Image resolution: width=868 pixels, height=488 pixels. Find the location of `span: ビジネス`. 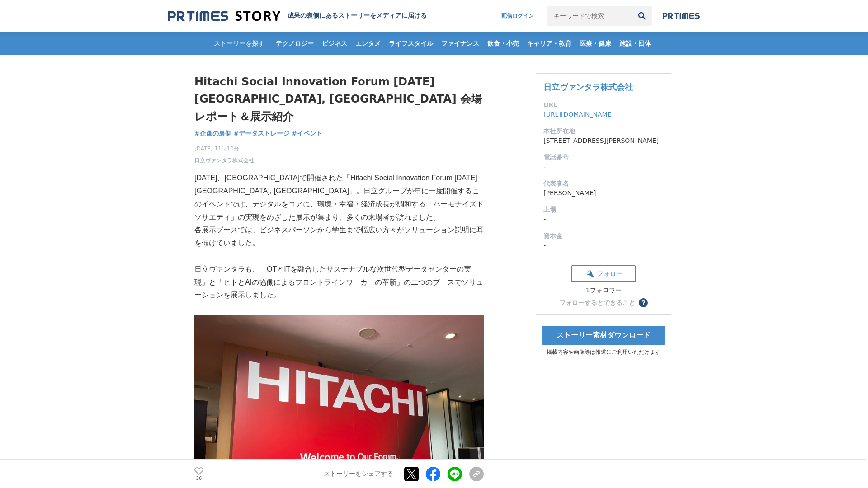

span: ビジネス is located at coordinates (335, 43).